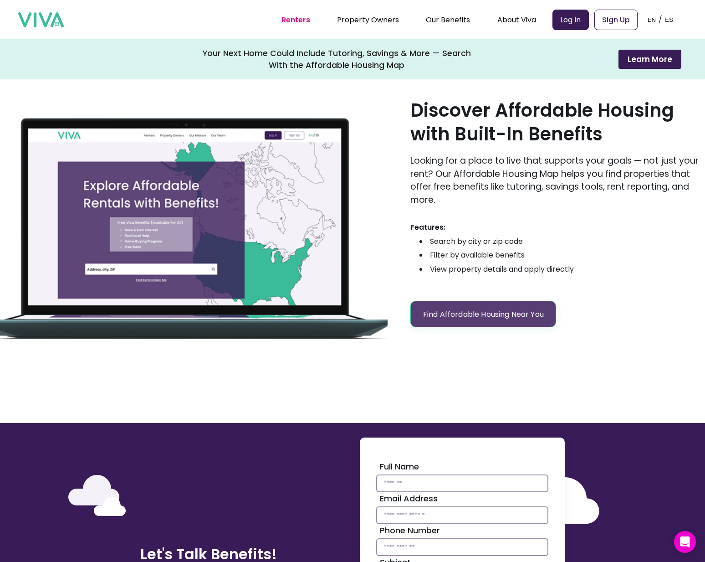  Describe the element at coordinates (464, 466) in the screenshot. I see `label: Full Name` at that location.